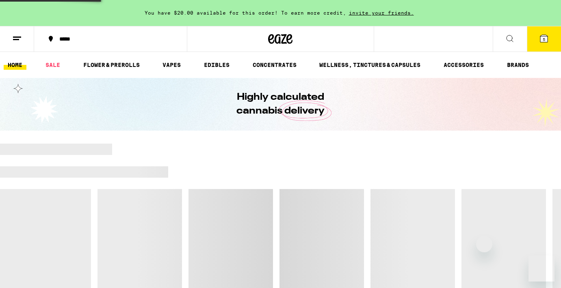  Describe the element at coordinates (245, 13) in the screenshot. I see `span: You have $20.00 available for this order! To earn more credit,` at that location.